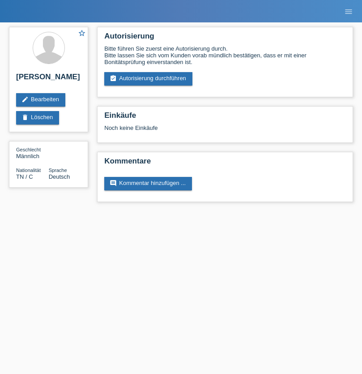 The width and height of the screenshot is (362, 374). Describe the element at coordinates (28, 150) in the screenshot. I see `span: Geschlecht` at that location.